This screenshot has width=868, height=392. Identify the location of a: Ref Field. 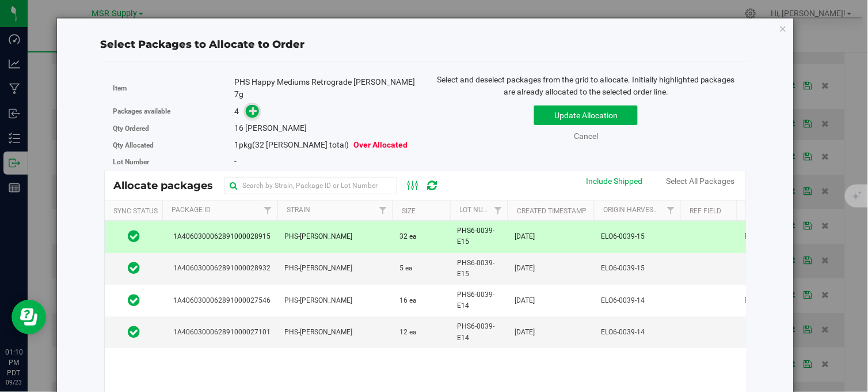
(705, 211).